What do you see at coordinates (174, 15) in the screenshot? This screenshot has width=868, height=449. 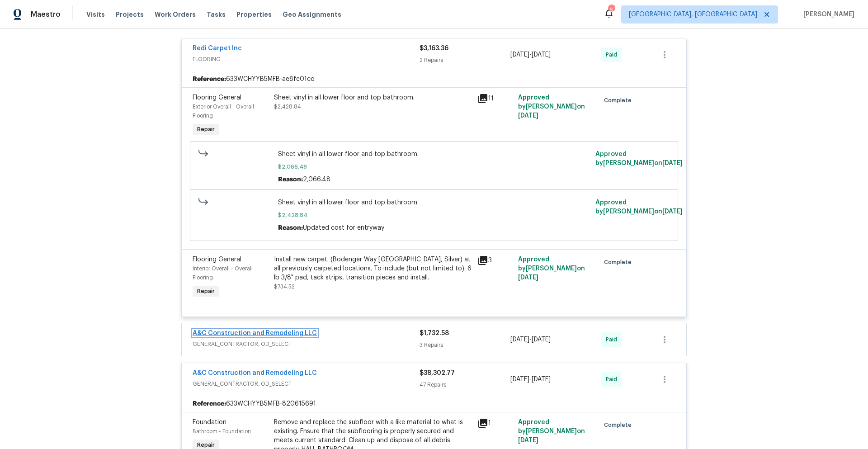 I see `span: Work Orders` at bounding box center [174, 15].